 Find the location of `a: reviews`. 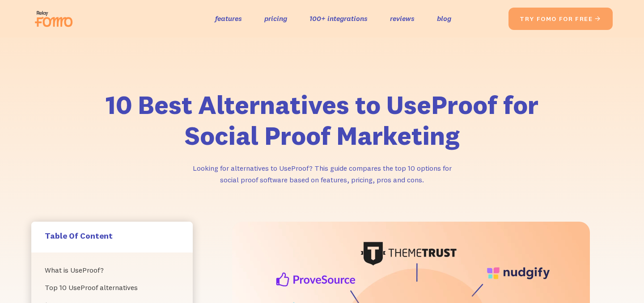

a: reviews is located at coordinates (402, 18).